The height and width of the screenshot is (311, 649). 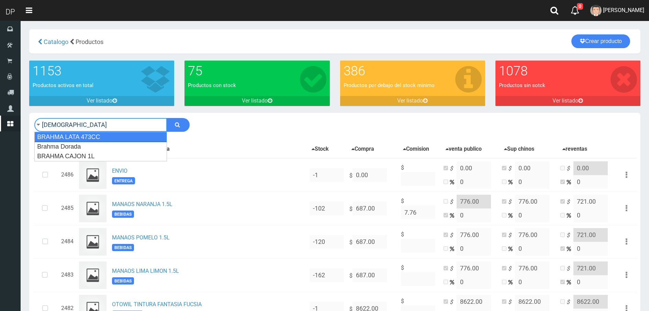 What do you see at coordinates (142, 204) in the screenshot?
I see `a: MANAOS NARANJA 1.5L` at bounding box center [142, 204].